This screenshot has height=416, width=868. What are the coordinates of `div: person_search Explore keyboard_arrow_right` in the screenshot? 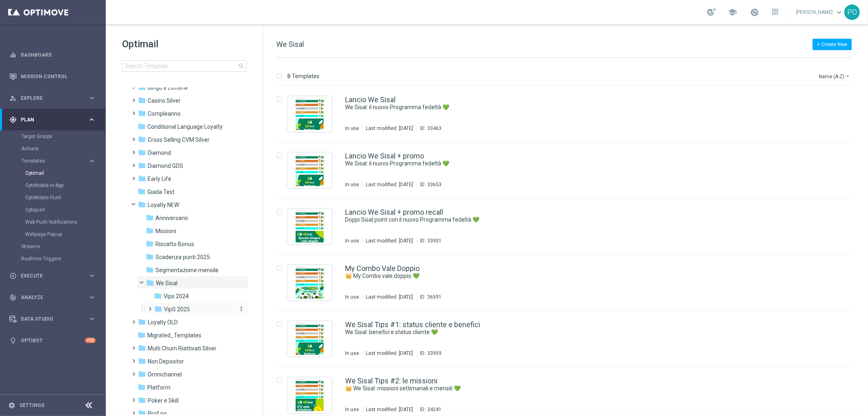 It's located at (52, 98).